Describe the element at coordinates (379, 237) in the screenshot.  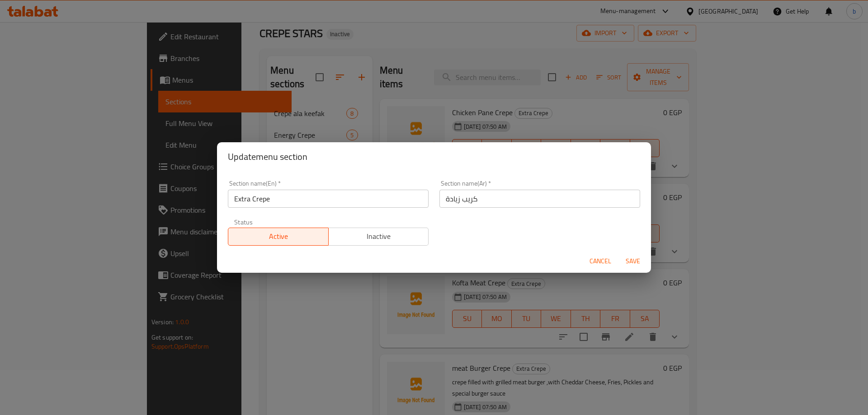
I see `button: Inactive` at that location.